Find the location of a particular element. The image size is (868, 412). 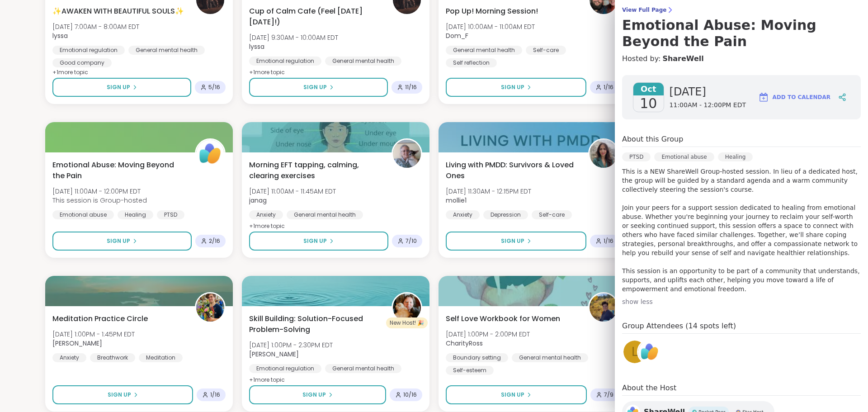

b: janag is located at coordinates (257, 200).